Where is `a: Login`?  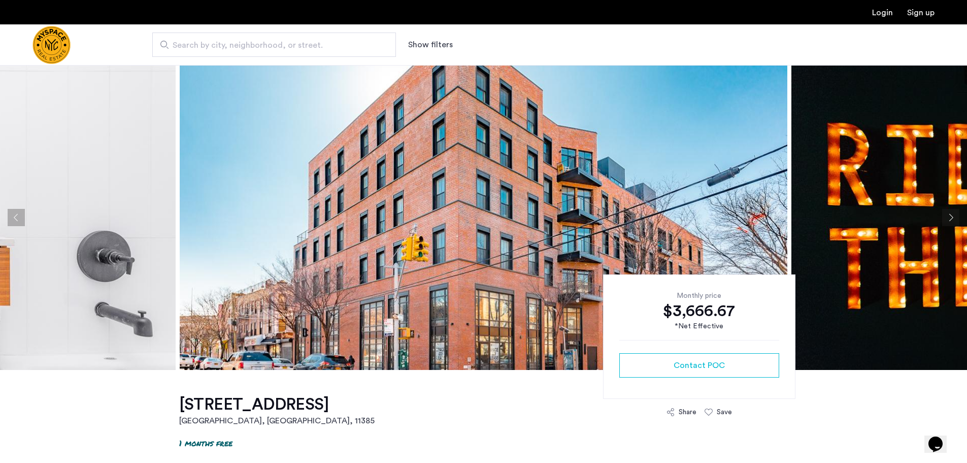
a: Login is located at coordinates (883, 13).